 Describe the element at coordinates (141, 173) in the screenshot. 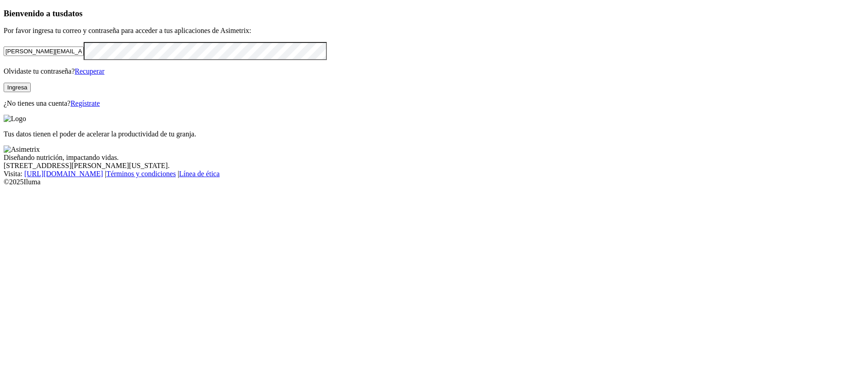

I see `a: Términos y condiciones` at that location.